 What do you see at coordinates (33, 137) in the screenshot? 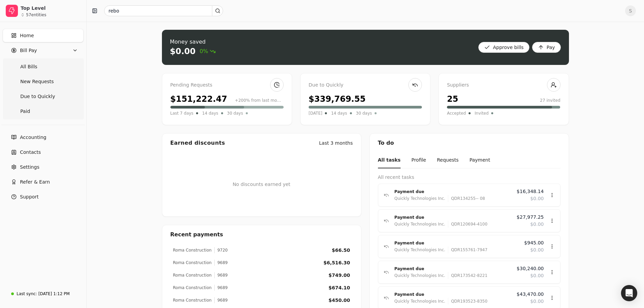
I see `span: Accounting` at bounding box center [33, 137].